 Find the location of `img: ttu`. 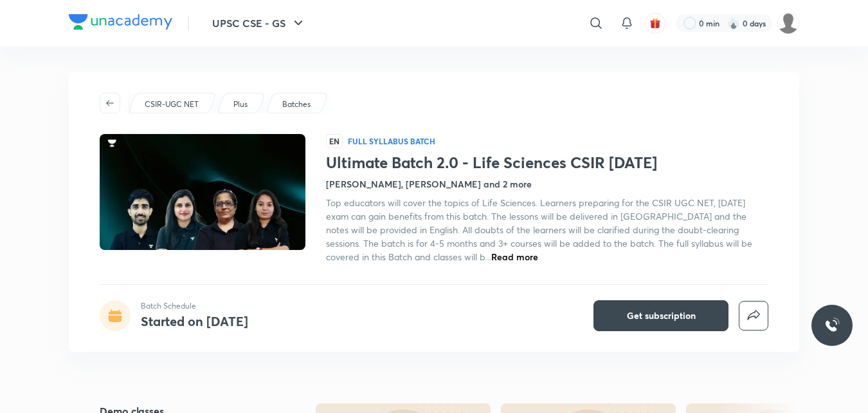

img: ttu is located at coordinates (832, 325).